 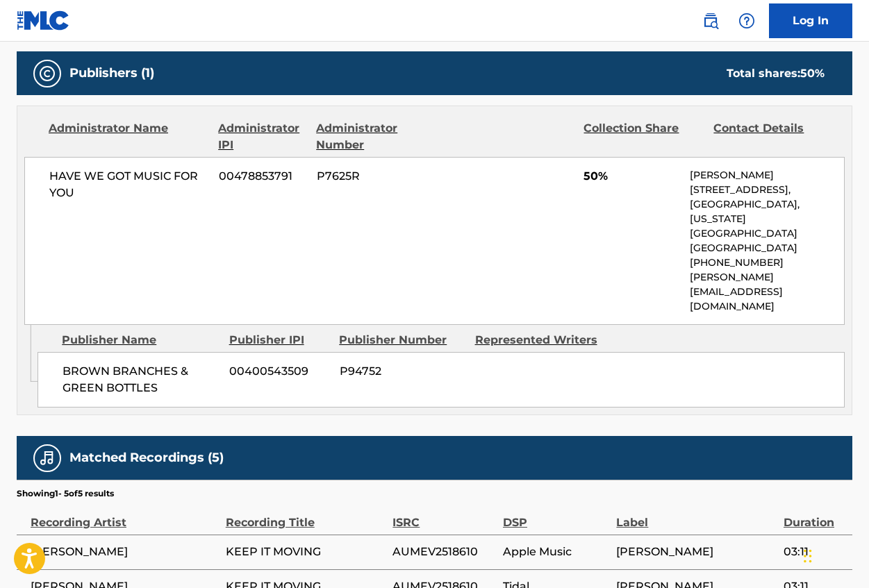 What do you see at coordinates (402, 340) in the screenshot?
I see `div: Publisher Number` at bounding box center [402, 340].